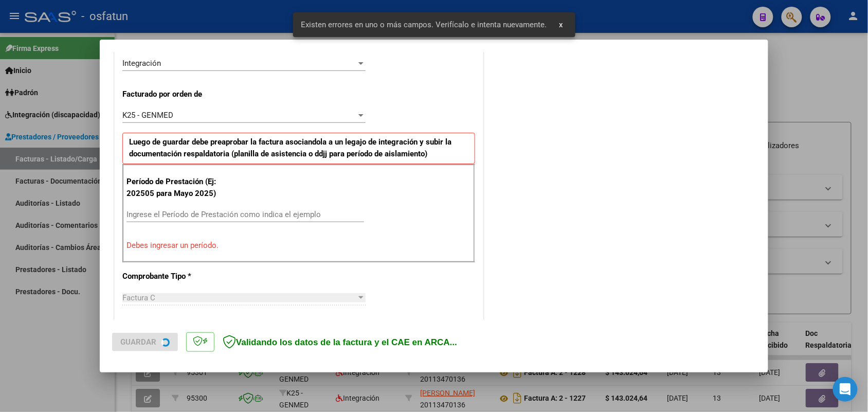 Image resolution: width=868 pixels, height=412 pixels. Describe the element at coordinates (846, 389) in the screenshot. I see `div: Open Intercom Messenger` at that location.